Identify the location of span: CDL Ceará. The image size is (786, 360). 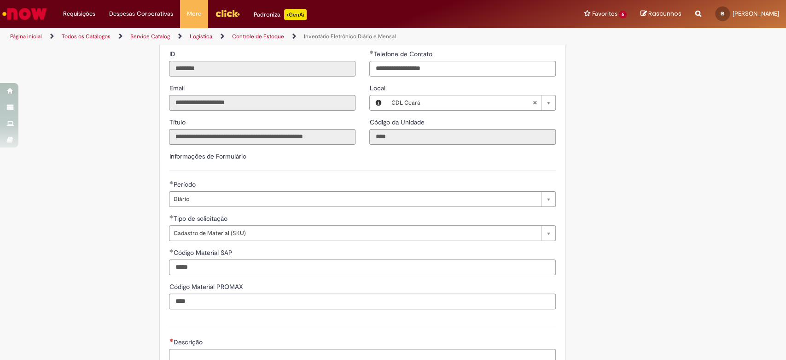
(461, 103).